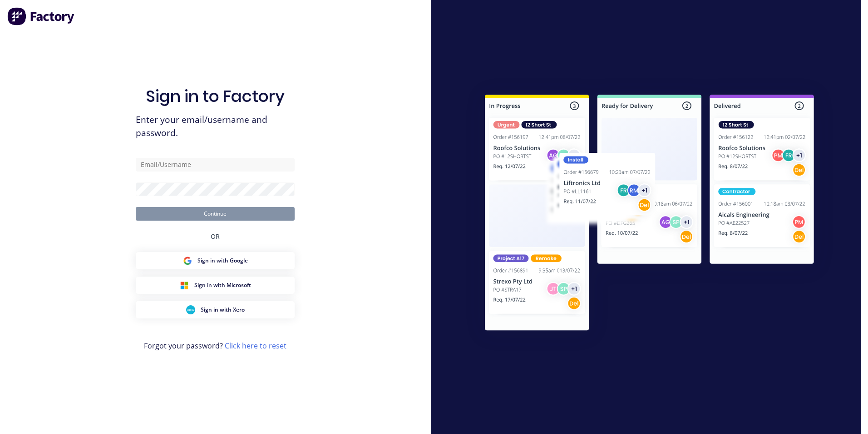  I want to click on button: Microsoft Sign inSign in with Microsoft, so click(215, 285).